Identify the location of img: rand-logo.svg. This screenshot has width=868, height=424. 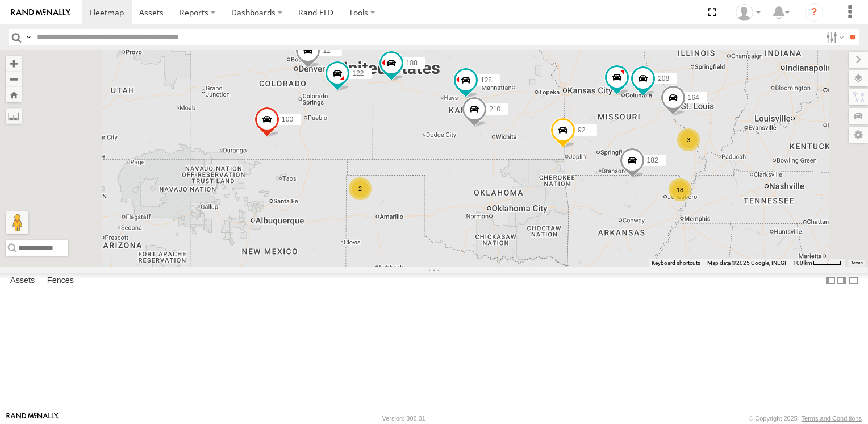
(41, 13).